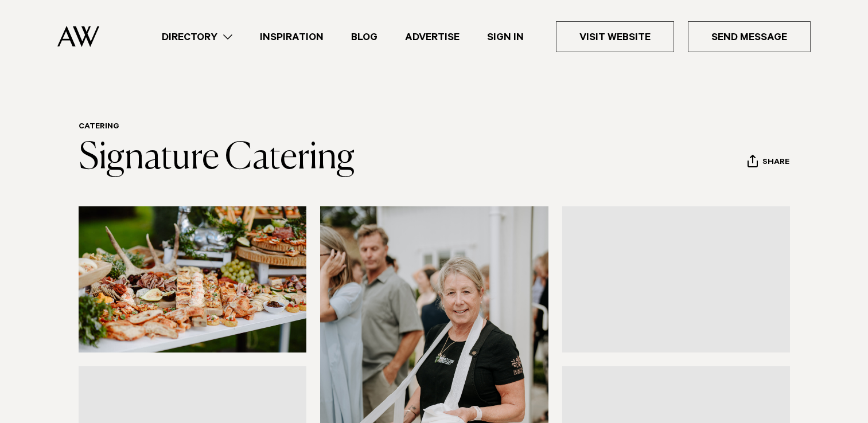 This screenshot has width=868, height=423. I want to click on a: Visit Website, so click(615, 37).